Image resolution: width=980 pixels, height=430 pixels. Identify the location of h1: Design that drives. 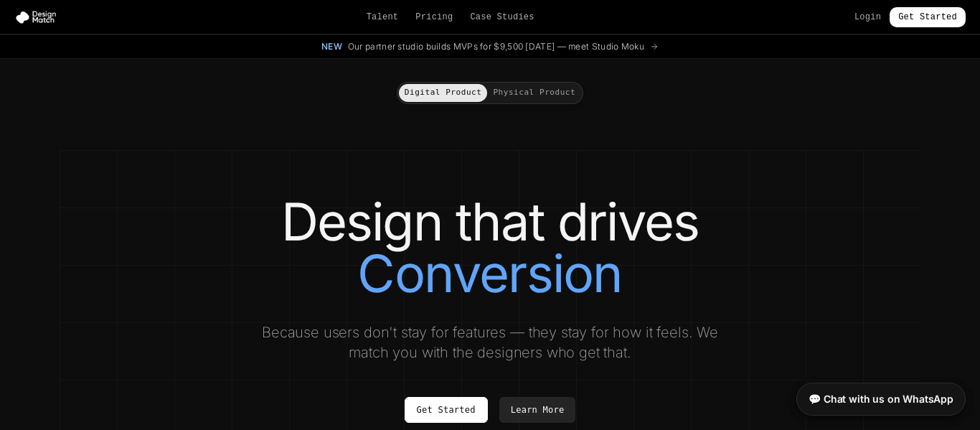
(490, 248).